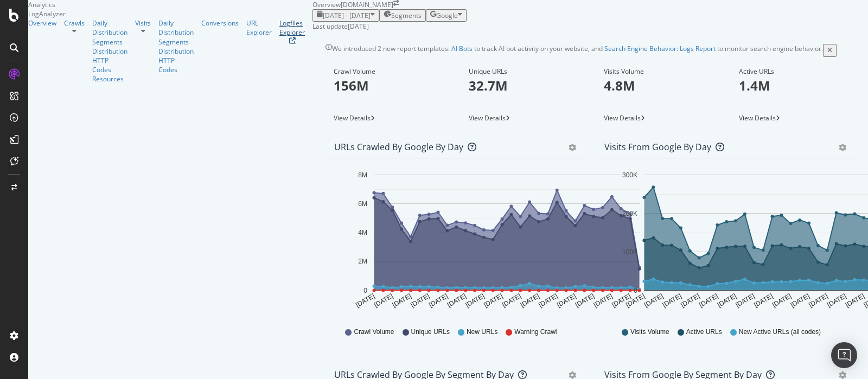 Image resolution: width=868 pixels, height=379 pixels. Describe the element at coordinates (500, 243) in the screenshot. I see `svg: A chart.` at that location.